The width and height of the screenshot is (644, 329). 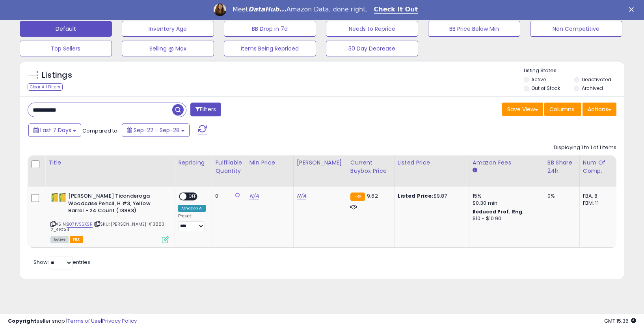 What do you see at coordinates (538, 79) in the screenshot?
I see `label: Active` at bounding box center [538, 79].